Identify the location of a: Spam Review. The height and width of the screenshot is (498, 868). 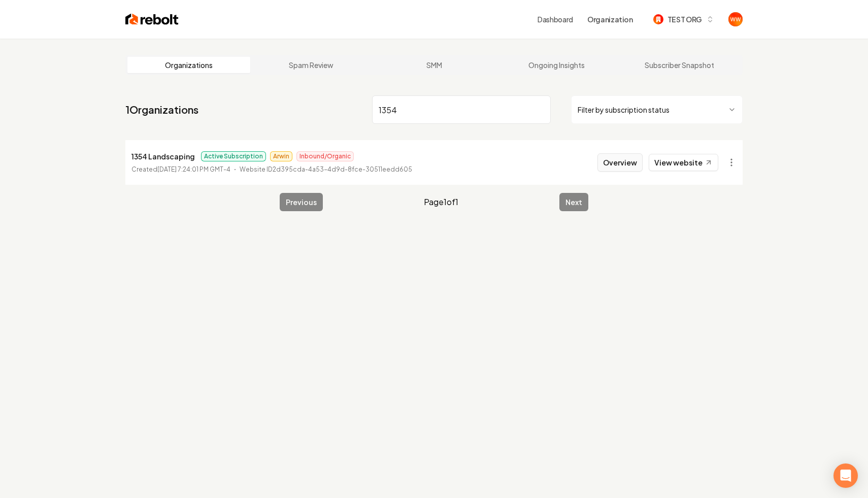
(312, 65).